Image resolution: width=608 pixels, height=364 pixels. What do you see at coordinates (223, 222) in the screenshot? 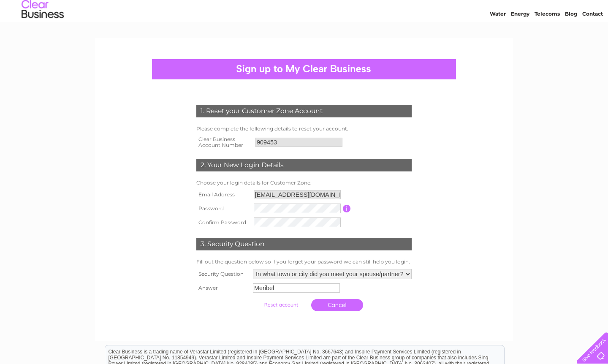
I see `th: Confirm Password` at bounding box center [223, 222].